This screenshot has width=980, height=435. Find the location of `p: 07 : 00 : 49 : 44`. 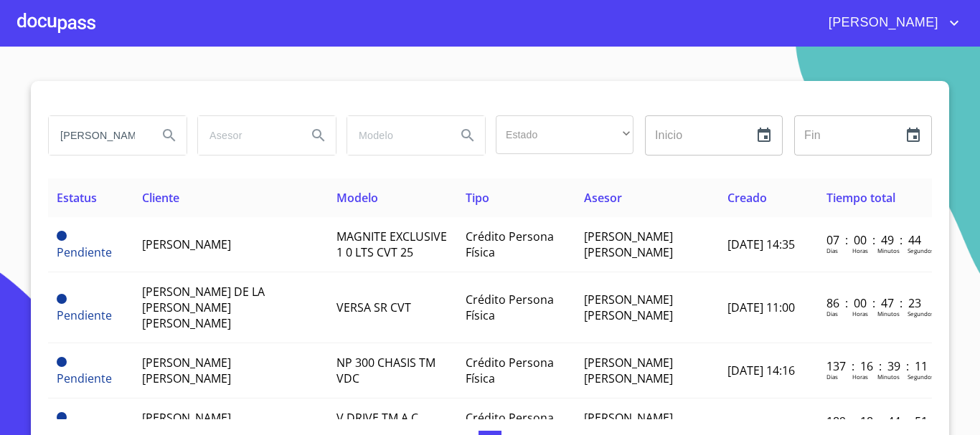

p: 07 : 00 : 49 : 44 is located at coordinates (874, 240).